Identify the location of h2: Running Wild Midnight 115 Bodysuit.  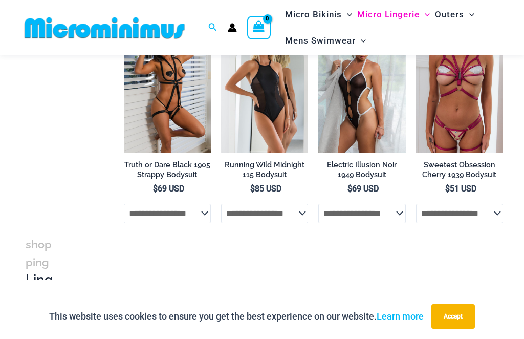
(265, 169).